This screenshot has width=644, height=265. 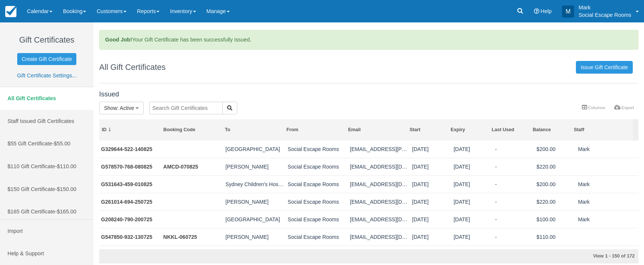 What do you see at coordinates (602, 130) in the screenshot?
I see `div: Staff` at bounding box center [602, 130].